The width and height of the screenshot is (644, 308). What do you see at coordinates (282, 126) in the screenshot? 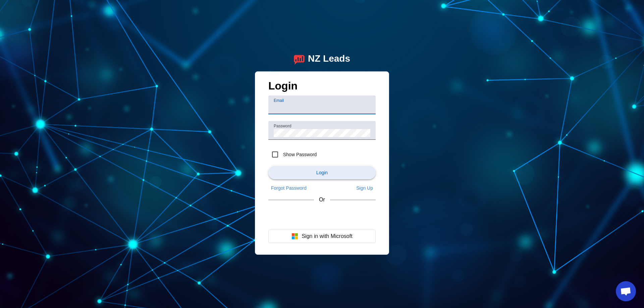
I see `mat-label: Password` at bounding box center [282, 126].